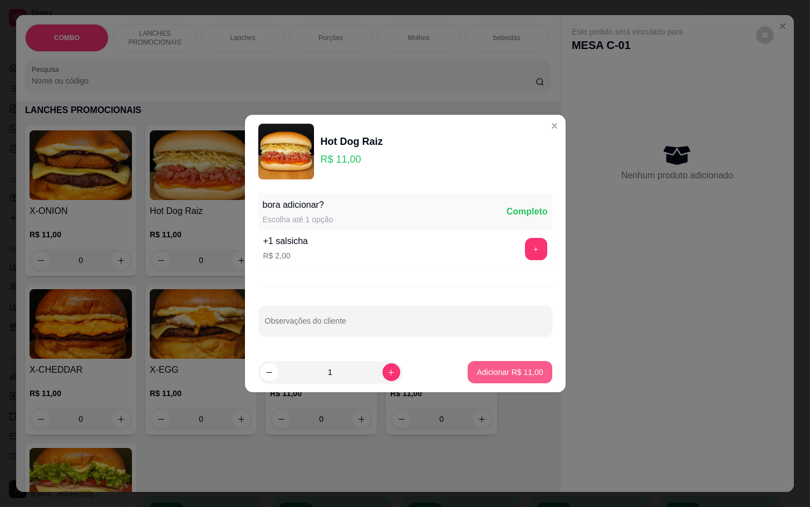 Image resolution: width=810 pixels, height=507 pixels. I want to click on button: Adicionar R$ 11,00, so click(509, 372).